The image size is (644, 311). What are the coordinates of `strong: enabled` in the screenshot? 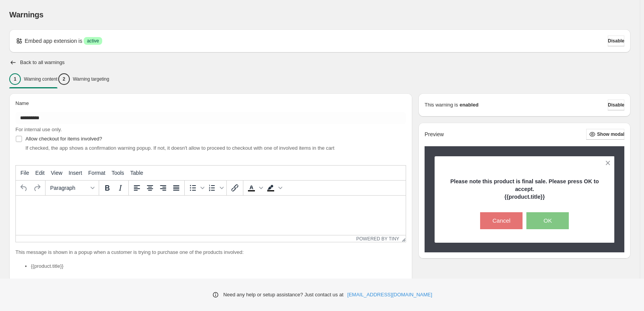 It's located at (469, 104).